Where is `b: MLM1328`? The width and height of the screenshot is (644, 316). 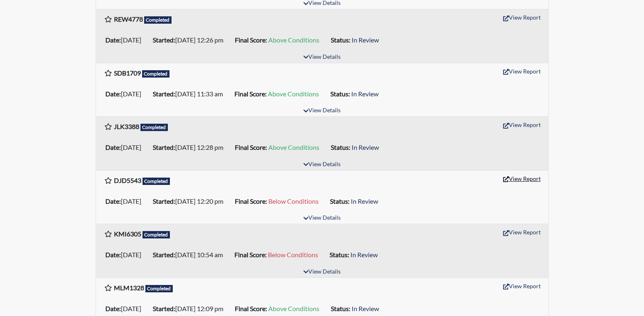 b: MLM1328 is located at coordinates (129, 287).